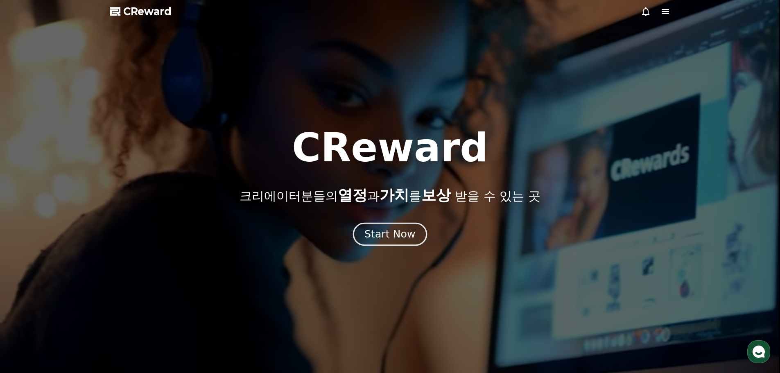  I want to click on p: 크리에이터분들의 과 를 받을 수 있는 곳, so click(390, 195).